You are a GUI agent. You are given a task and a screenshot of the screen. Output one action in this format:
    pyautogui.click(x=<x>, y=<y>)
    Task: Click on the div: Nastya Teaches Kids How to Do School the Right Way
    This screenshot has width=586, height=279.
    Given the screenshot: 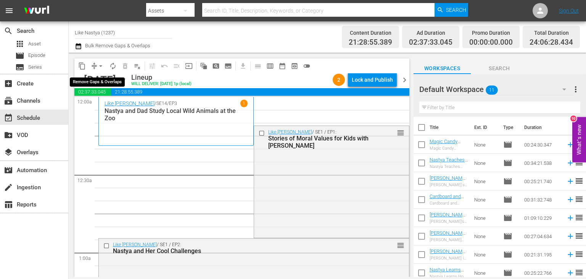 What is the action you would take?
    pyautogui.click(x=449, y=166)
    